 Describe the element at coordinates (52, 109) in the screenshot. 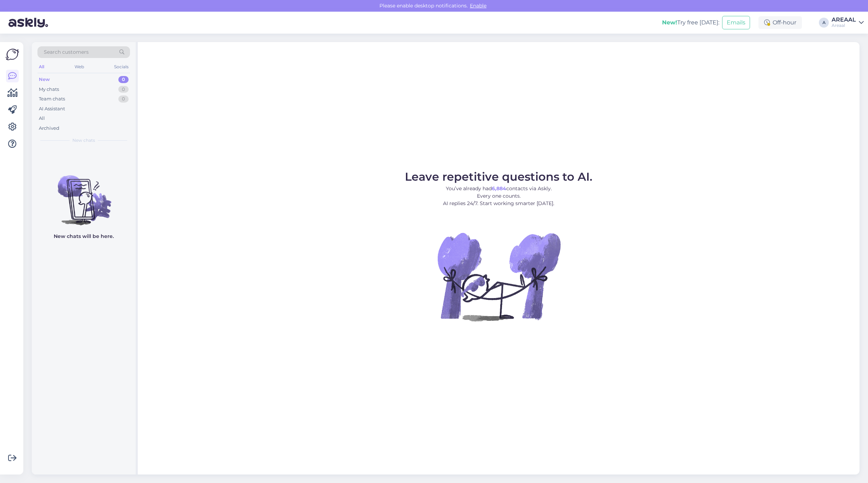

I see `div: AI Assistant` at that location.